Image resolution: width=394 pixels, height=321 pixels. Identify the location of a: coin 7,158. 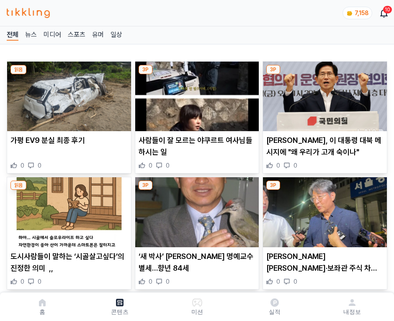
(356, 13).